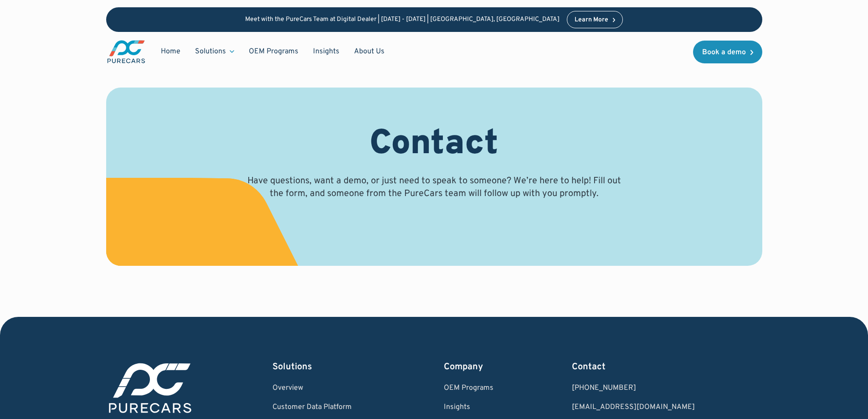 Image resolution: width=868 pixels, height=419 pixels. I want to click on a: main, so click(126, 52).